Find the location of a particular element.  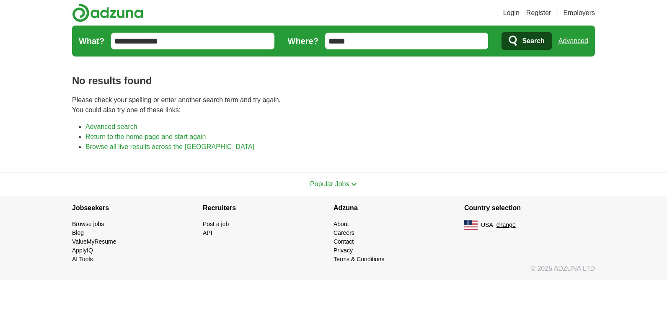

a: Careers is located at coordinates (344, 233).